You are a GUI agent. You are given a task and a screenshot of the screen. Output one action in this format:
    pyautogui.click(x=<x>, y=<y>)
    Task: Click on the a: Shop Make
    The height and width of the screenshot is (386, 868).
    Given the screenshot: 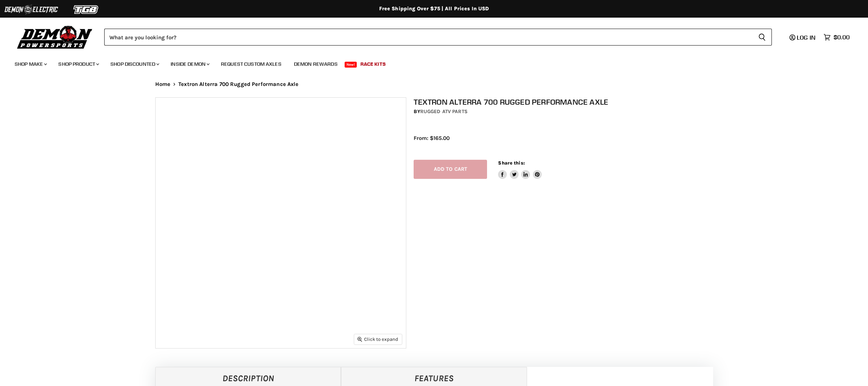 What is the action you would take?
    pyautogui.click(x=31, y=64)
    